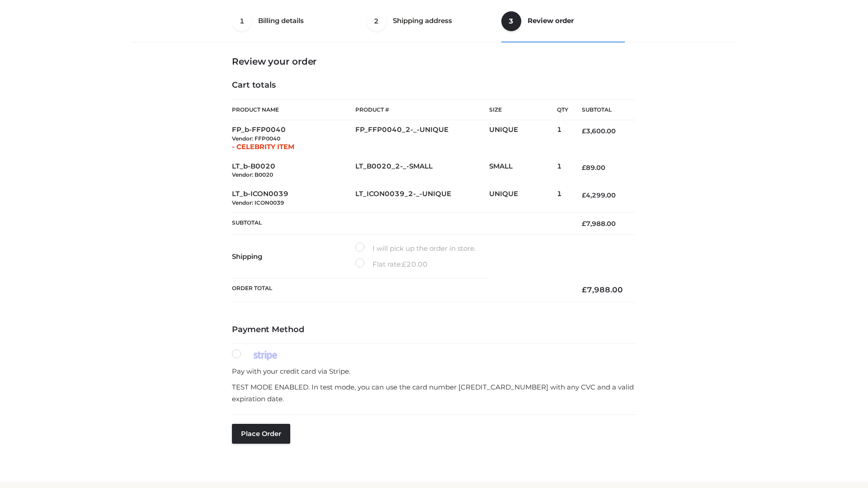  Describe the element at coordinates (261, 434) in the screenshot. I see `button: Place order` at that location.